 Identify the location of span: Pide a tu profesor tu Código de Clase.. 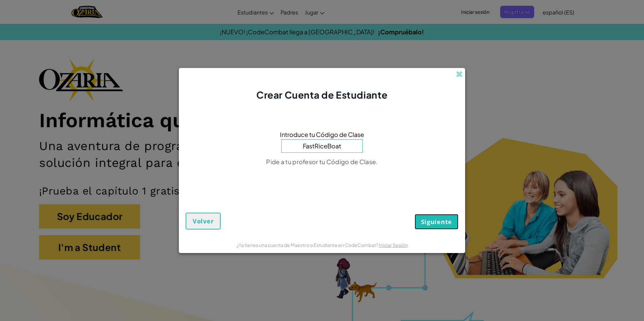
(321, 161).